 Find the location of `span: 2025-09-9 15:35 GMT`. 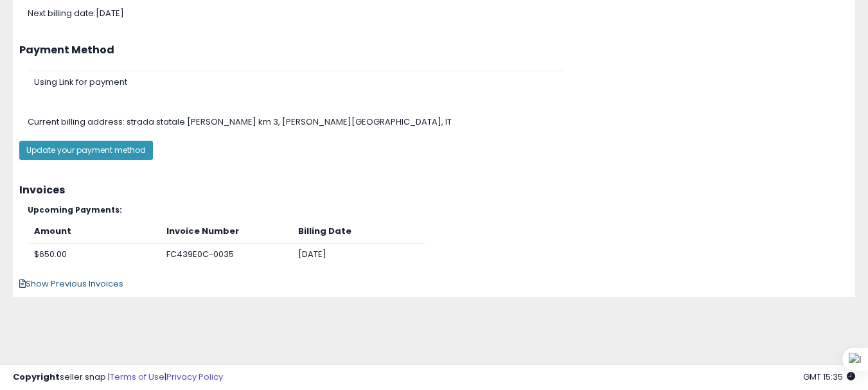

span: 2025-09-9 15:35 GMT is located at coordinates (829, 376).